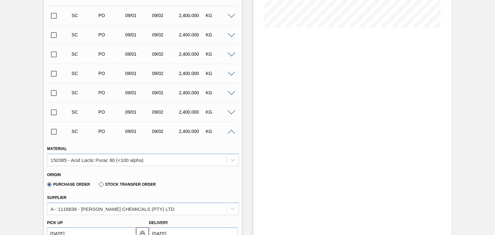 This screenshot has height=235, width=495. I want to click on label: Supplier, so click(57, 198).